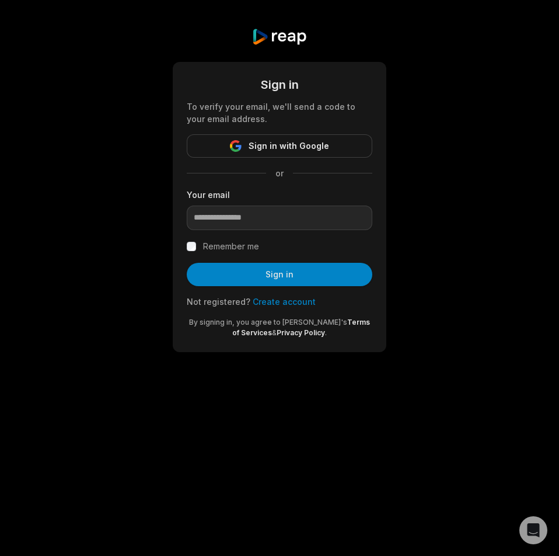 This screenshot has height=556, width=559. What do you see at coordinates (280, 274) in the screenshot?
I see `button: Sign in` at bounding box center [280, 274].